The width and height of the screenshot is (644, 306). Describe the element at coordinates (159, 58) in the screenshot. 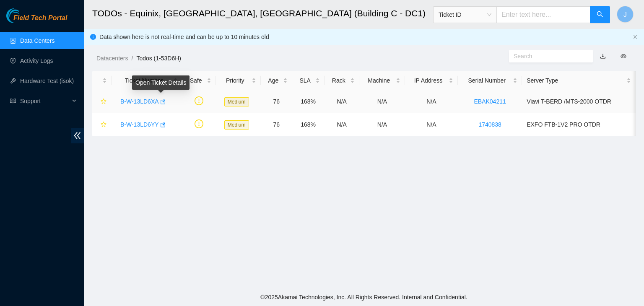

I see `a: Todos (1-53D6H)` at that location.